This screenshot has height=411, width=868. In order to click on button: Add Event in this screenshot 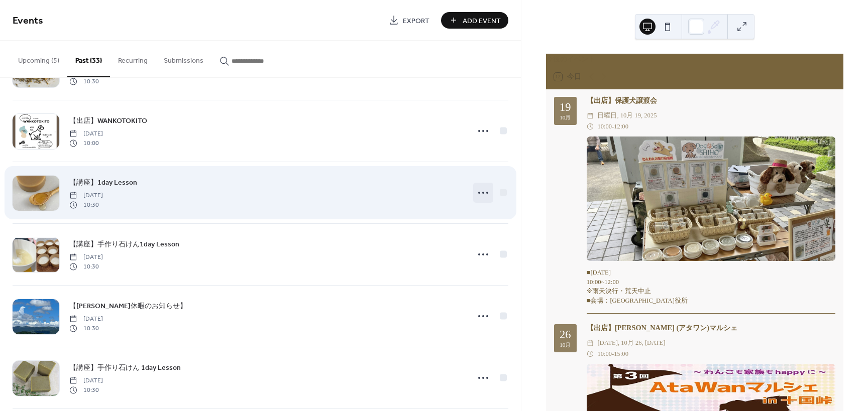, I will do `click(475, 20)`.